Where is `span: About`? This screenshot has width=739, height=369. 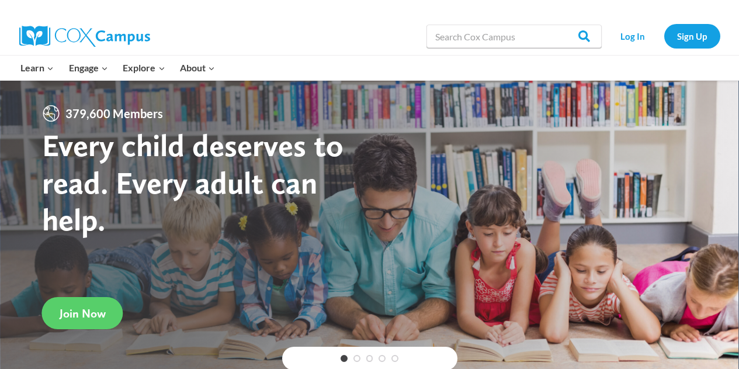
span: About is located at coordinates (197, 68).